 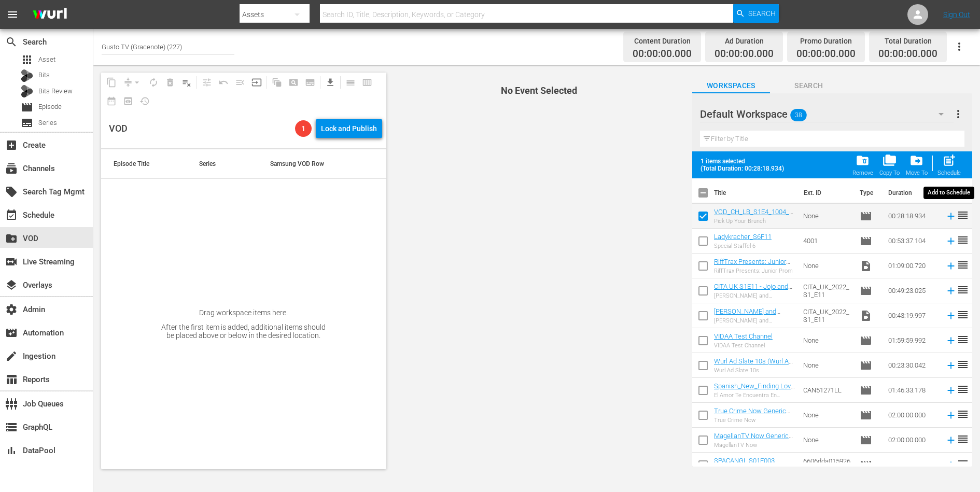 I want to click on span: Admin, so click(x=11, y=309).